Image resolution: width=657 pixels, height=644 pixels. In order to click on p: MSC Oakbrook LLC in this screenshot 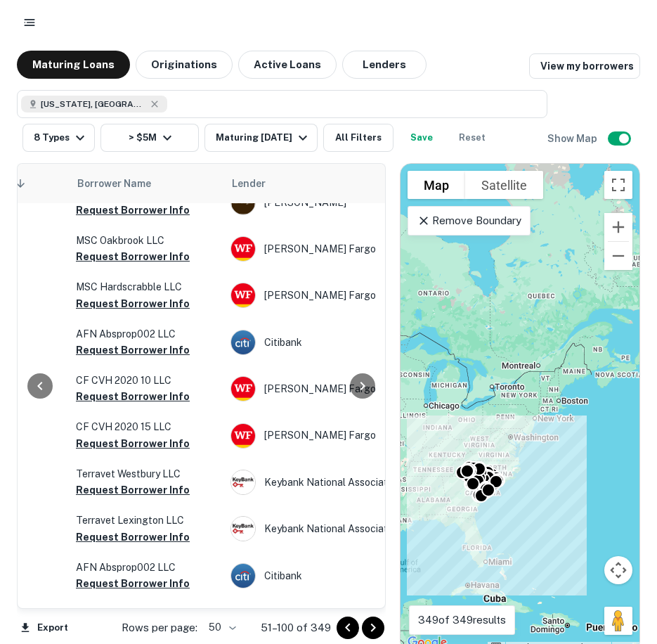, I will do `click(146, 241)`.